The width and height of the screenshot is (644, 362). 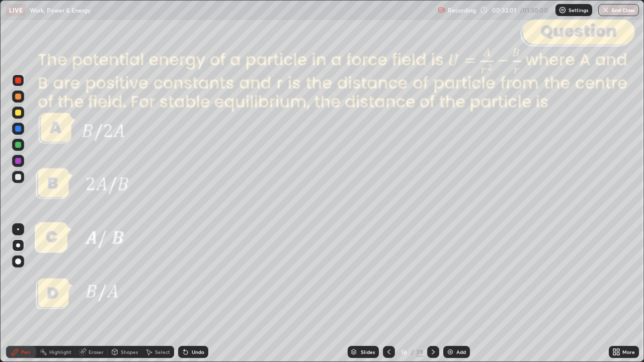 What do you see at coordinates (368, 352) in the screenshot?
I see `div: Slides` at bounding box center [368, 352].